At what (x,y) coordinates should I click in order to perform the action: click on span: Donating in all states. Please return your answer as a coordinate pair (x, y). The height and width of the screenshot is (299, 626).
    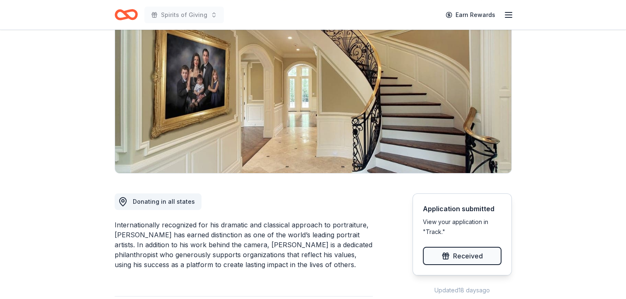
    Looking at the image, I should click on (164, 201).